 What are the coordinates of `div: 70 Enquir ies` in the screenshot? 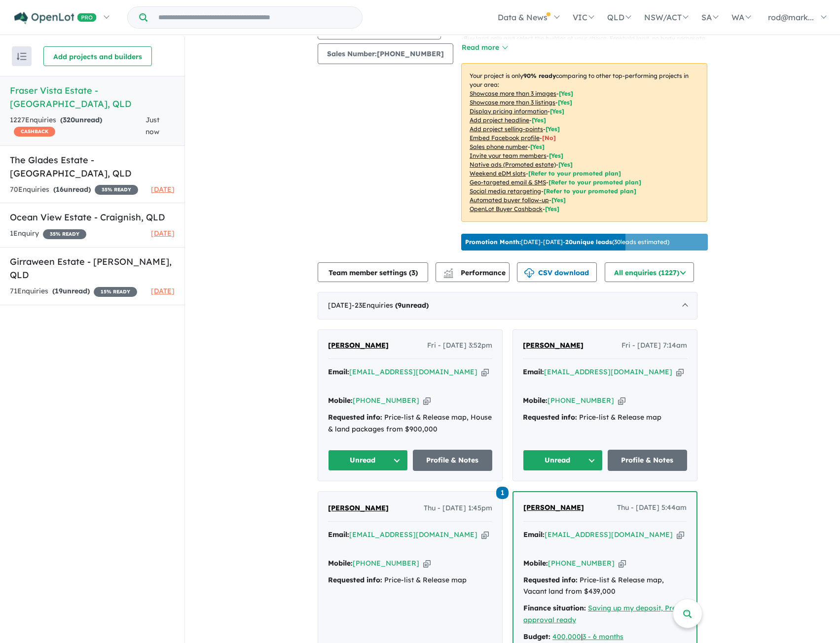 It's located at (74, 190).